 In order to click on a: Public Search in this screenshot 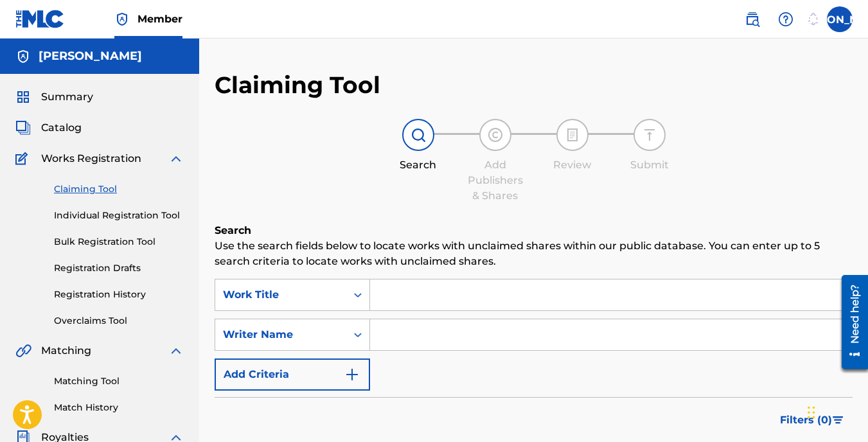, I will do `click(752, 19)`.